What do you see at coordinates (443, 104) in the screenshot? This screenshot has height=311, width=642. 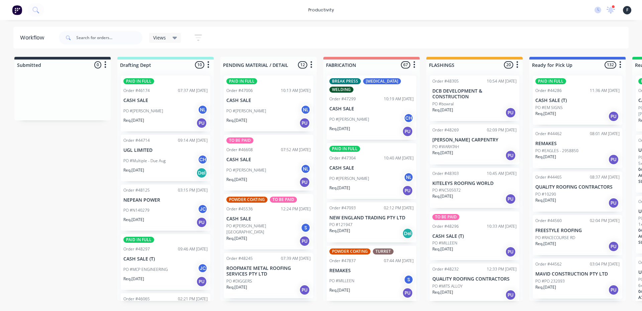 I see `p: PO #bowral` at bounding box center [443, 104].